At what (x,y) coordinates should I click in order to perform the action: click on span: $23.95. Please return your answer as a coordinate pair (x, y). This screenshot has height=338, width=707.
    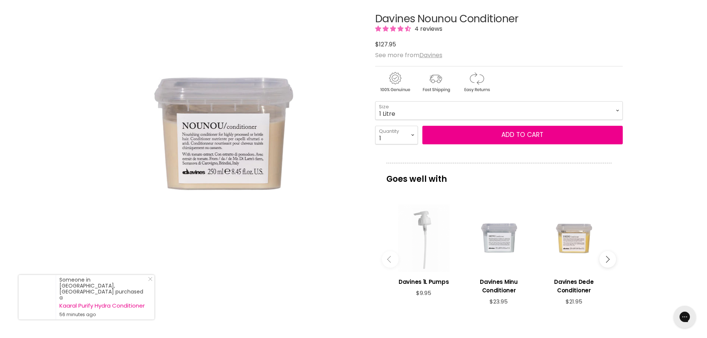
    Looking at the image, I should click on (499, 301).